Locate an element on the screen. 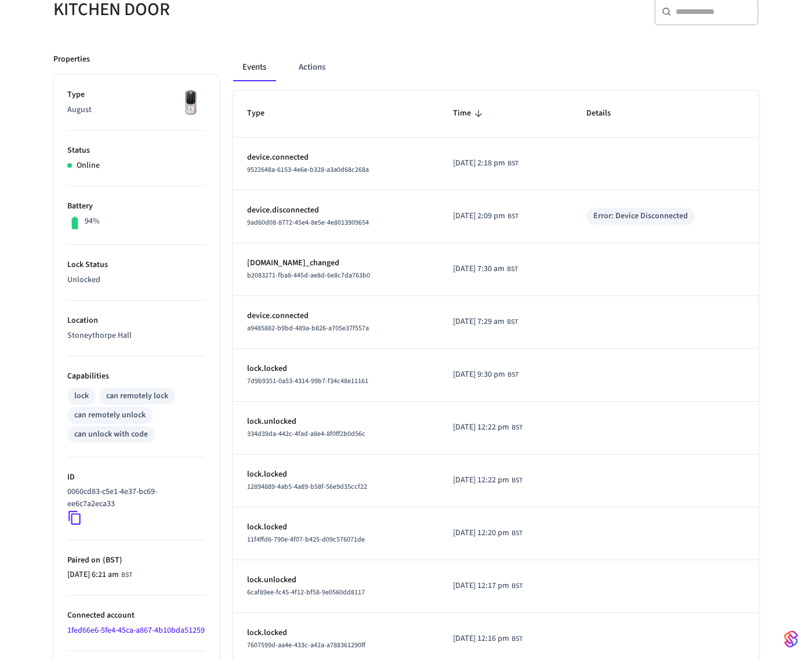 The width and height of the screenshot is (812, 660). p: Lock Status is located at coordinates (136, 264).